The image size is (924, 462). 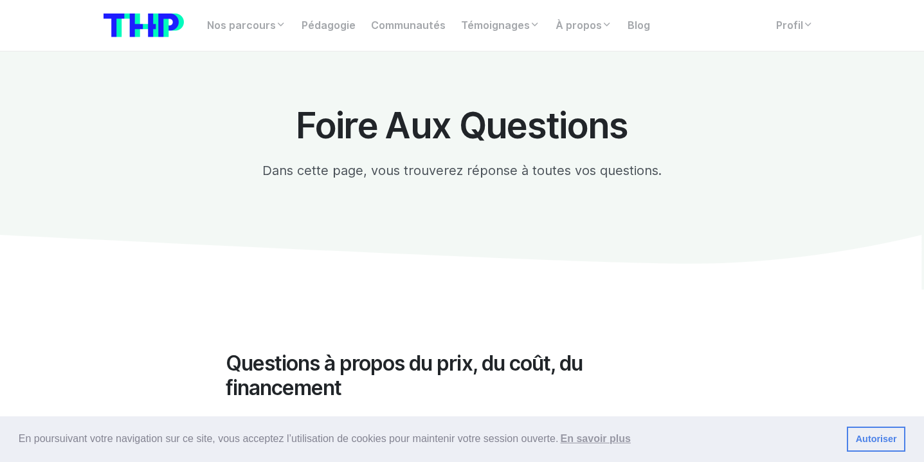 What do you see at coordinates (428, 439) in the screenshot?
I see `span: En poursuivant votre navigation sur ce site, vous acceptez l’utilisation de cookies pour mainteni...` at bounding box center [428, 439].